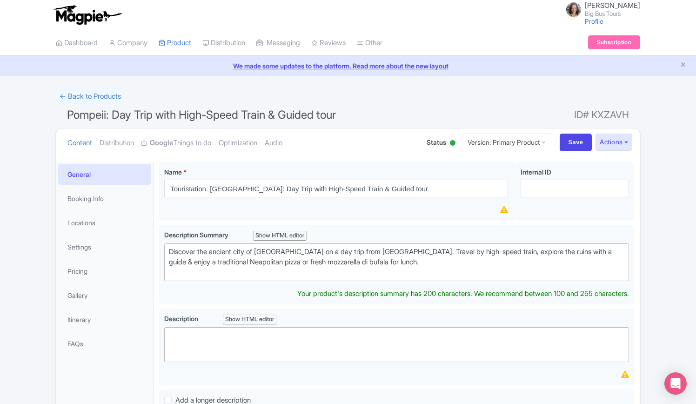  What do you see at coordinates (77, 43) in the screenshot?
I see `a: Dashboard` at bounding box center [77, 43].